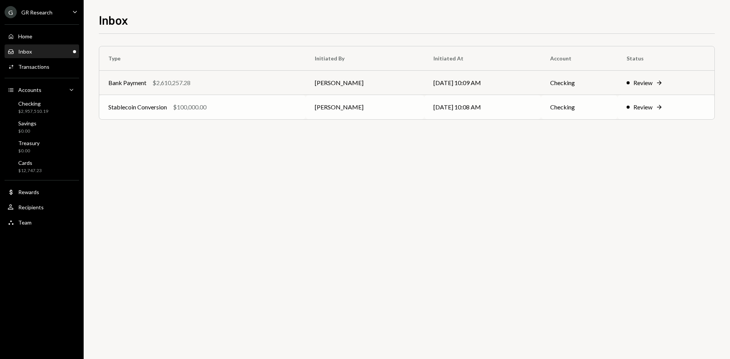 The image size is (730, 359). Describe the element at coordinates (42, 36) in the screenshot. I see `a: Home` at that location.